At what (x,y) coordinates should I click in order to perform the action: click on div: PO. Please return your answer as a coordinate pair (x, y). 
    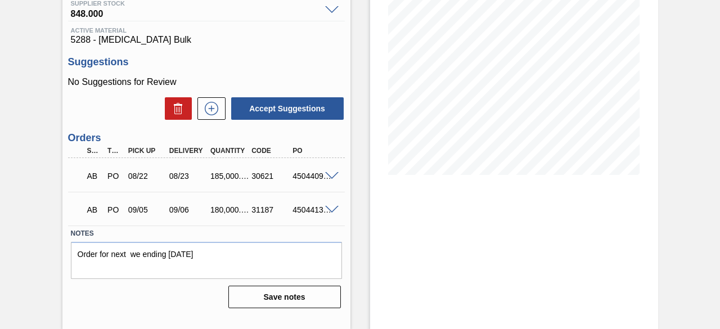
    Looking at the image, I should click on (312, 151).